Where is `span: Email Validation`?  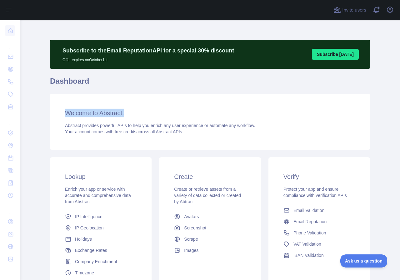 span: Email Validation is located at coordinates (308, 210).